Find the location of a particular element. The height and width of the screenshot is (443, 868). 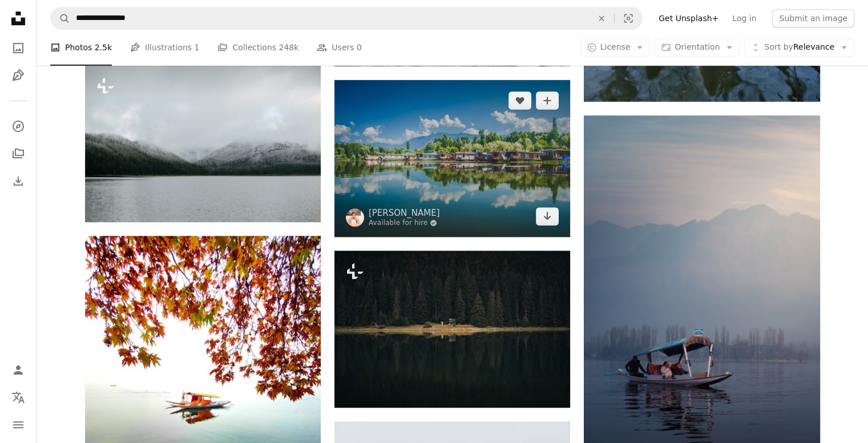

button: Search Unsplash is located at coordinates (60, 18).